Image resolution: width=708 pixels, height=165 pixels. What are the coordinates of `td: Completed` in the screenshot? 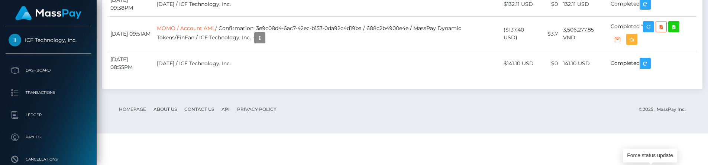 It's located at (652, 64).